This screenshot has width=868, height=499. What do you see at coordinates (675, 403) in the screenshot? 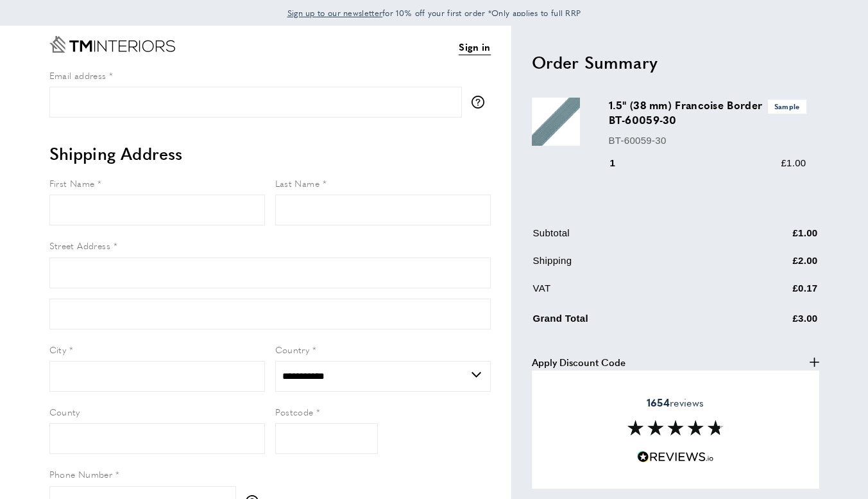
I see `span: reviews` at bounding box center [675, 403].